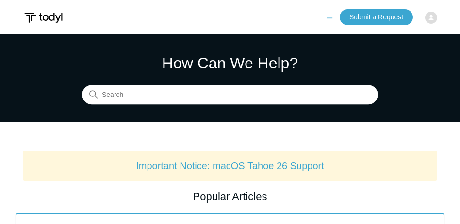 The image size is (460, 224). Describe the element at coordinates (230, 166) in the screenshot. I see `a: Important Notice: macOS Tahoe 26 Support` at that location.